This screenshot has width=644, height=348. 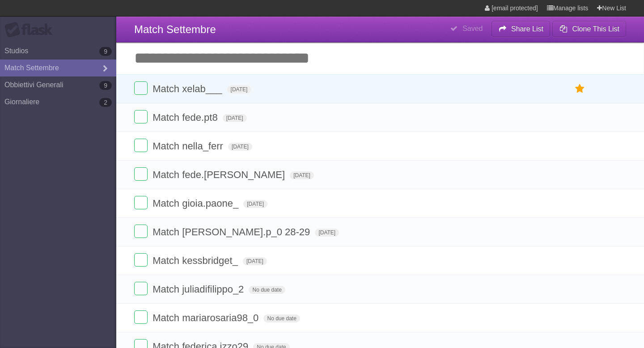 What do you see at coordinates (199, 289) in the screenshot?
I see `span: Match juliadifilippo_2` at bounding box center [199, 289].